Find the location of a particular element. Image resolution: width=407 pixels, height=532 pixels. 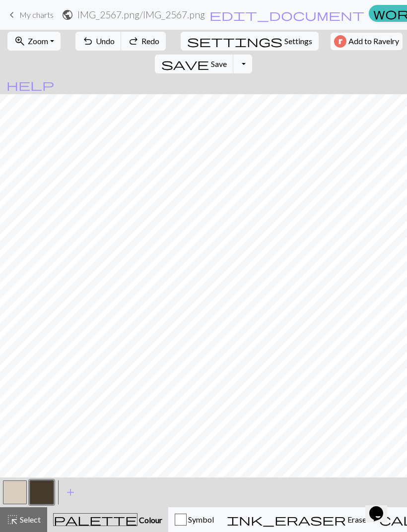

span: public is located at coordinates (67, 15).